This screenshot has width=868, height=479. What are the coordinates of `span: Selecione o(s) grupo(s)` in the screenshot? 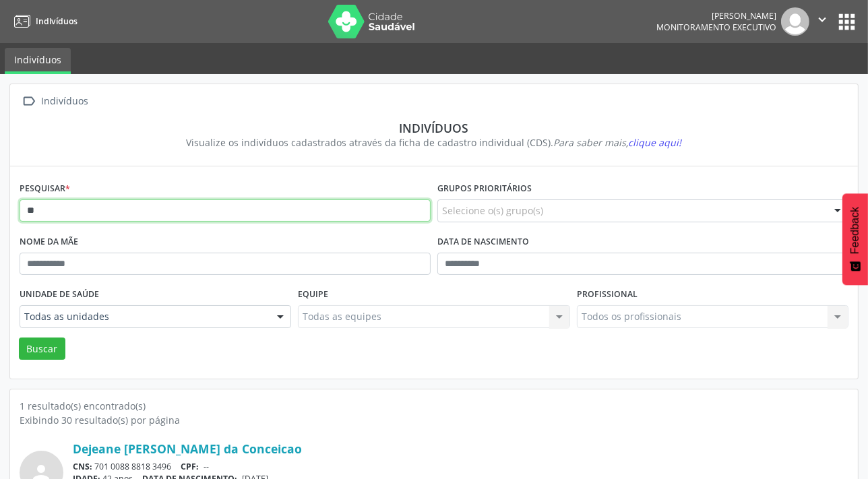 It's located at (492, 210).